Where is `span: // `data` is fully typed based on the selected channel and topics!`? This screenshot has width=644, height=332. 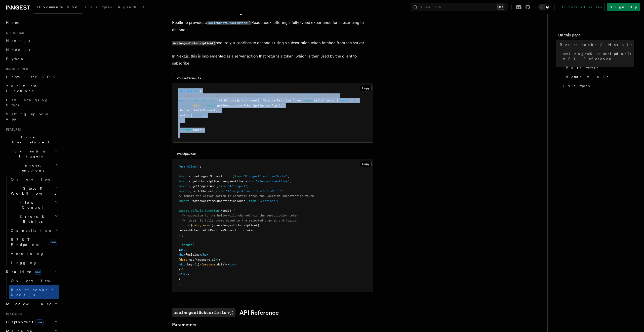
span: // `data` is fully typed based on the selected channel and topics! is located at coordinates (240, 220).